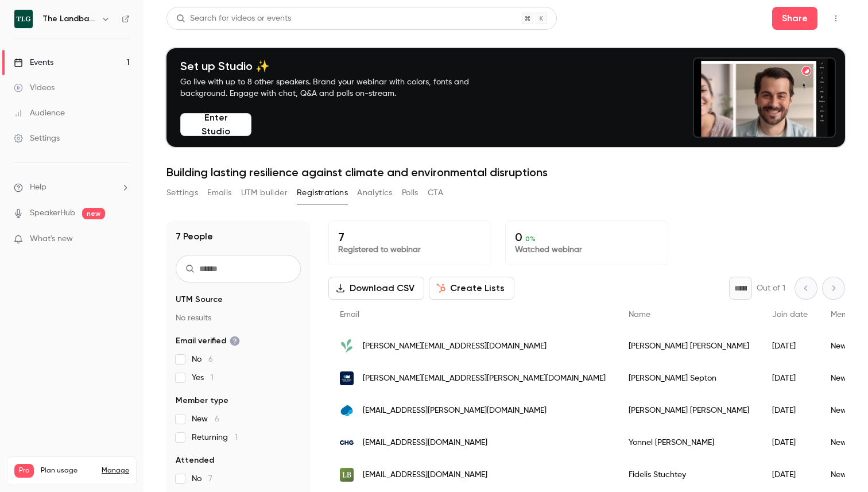  Describe the element at coordinates (586, 237) in the screenshot. I see `p: 0` at that location.